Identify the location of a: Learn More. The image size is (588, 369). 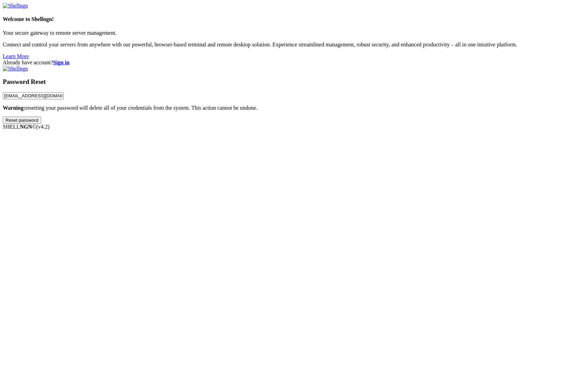
(16, 56).